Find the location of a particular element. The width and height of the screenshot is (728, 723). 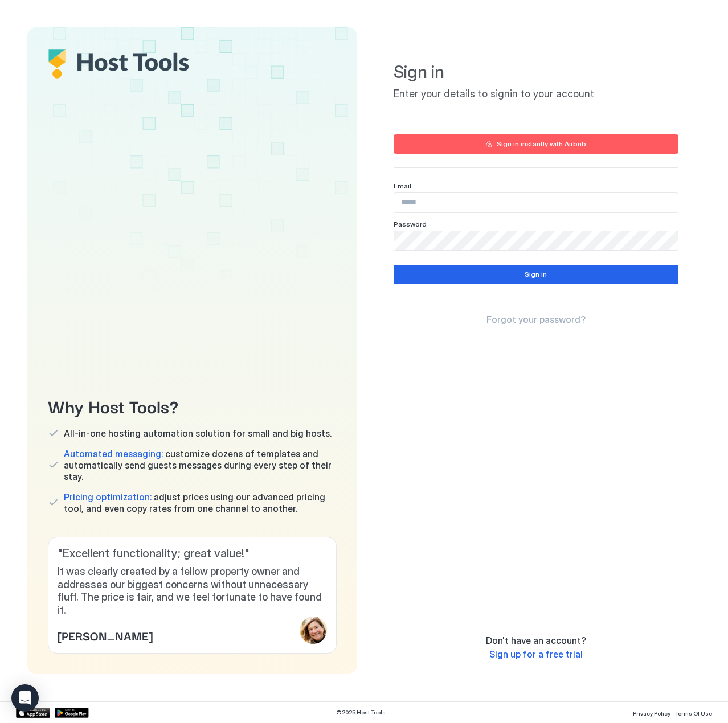

span: All-in-one hosting automation solution for small and big hosts. is located at coordinates (198, 433).